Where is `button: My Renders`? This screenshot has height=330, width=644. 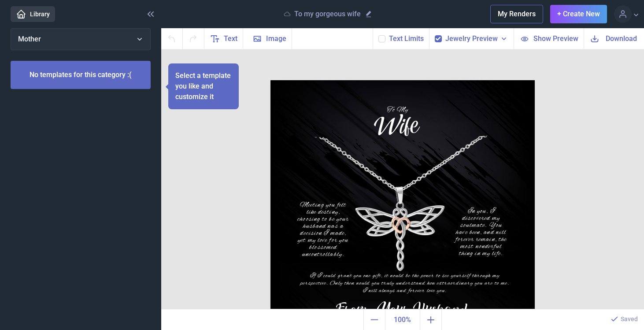
button: My Renders is located at coordinates (517, 14).